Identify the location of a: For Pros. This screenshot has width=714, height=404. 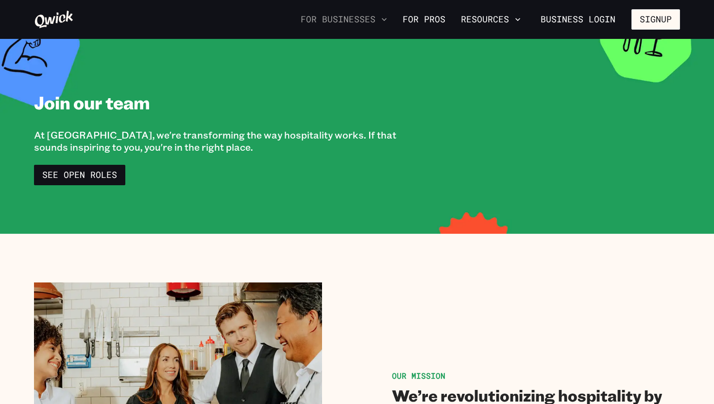
(424, 19).